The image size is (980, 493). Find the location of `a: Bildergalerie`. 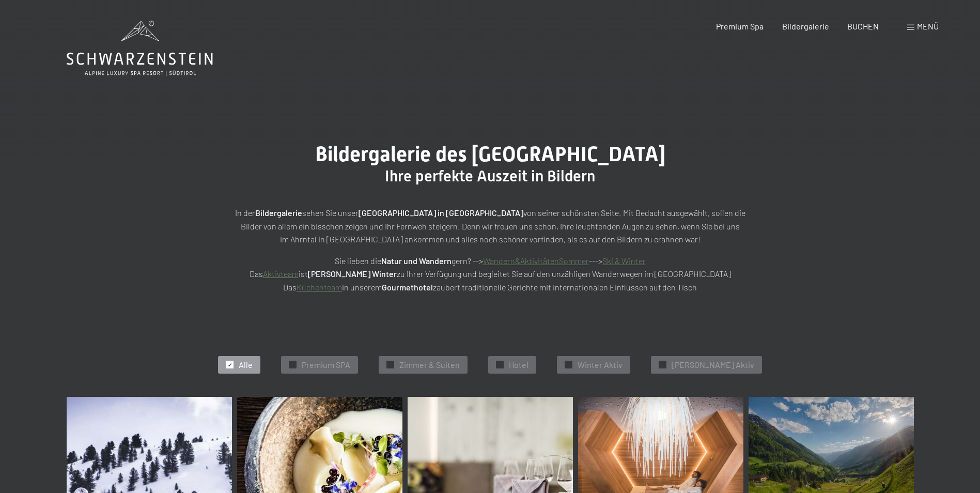

a: Bildergalerie is located at coordinates (805, 26).